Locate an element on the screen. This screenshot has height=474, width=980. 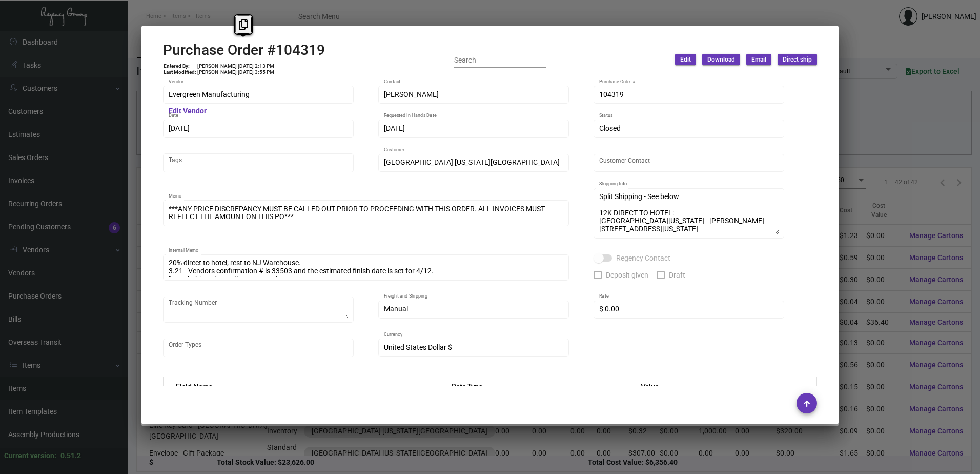
button: Download is located at coordinates (721, 59).